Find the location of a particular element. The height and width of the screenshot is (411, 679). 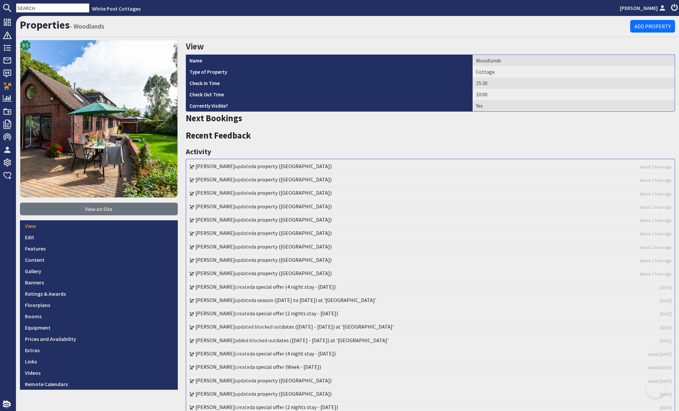

a: 9.5 is located at coordinates (99, 121).